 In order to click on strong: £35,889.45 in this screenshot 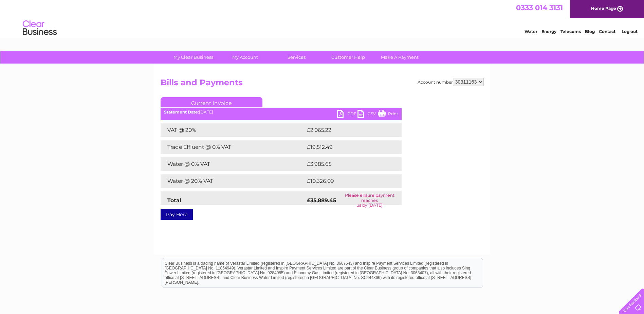, I will do `click(321, 200)`.